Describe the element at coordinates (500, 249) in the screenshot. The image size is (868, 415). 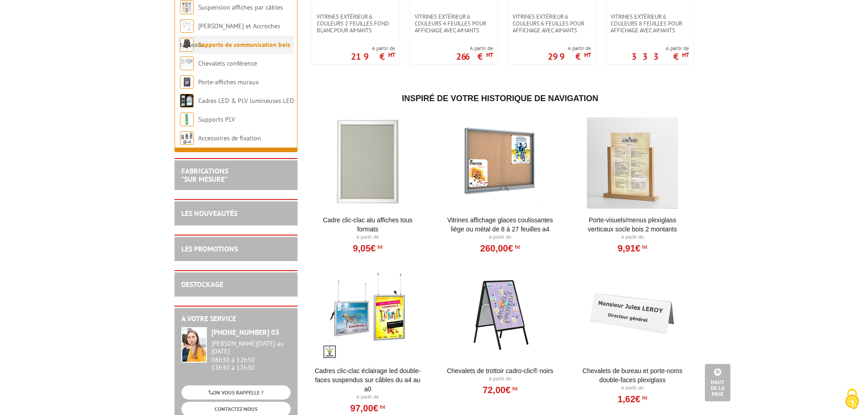
I see `a: 260,00€HT` at that location.